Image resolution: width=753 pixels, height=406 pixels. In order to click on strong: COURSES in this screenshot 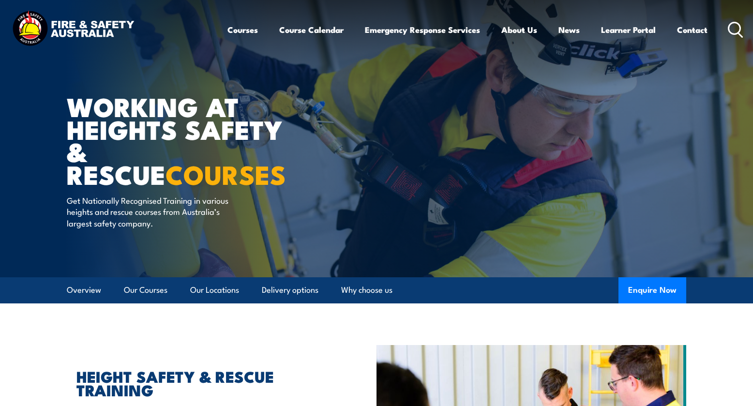, I will do `click(225, 173)`.